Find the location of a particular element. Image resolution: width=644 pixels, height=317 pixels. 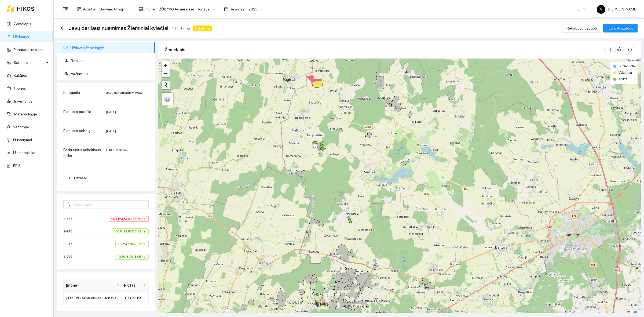

span: Suplanuota is located at coordinates (627, 66).